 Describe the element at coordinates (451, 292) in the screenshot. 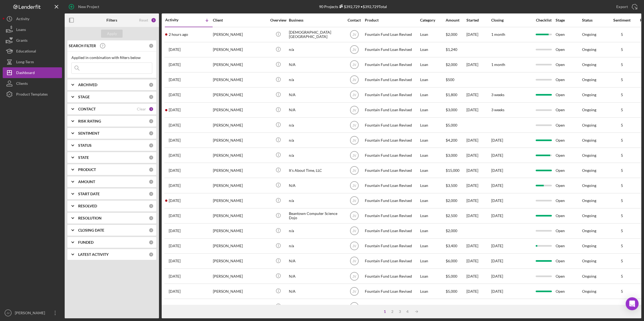

I see `span: $5,000` at that location.